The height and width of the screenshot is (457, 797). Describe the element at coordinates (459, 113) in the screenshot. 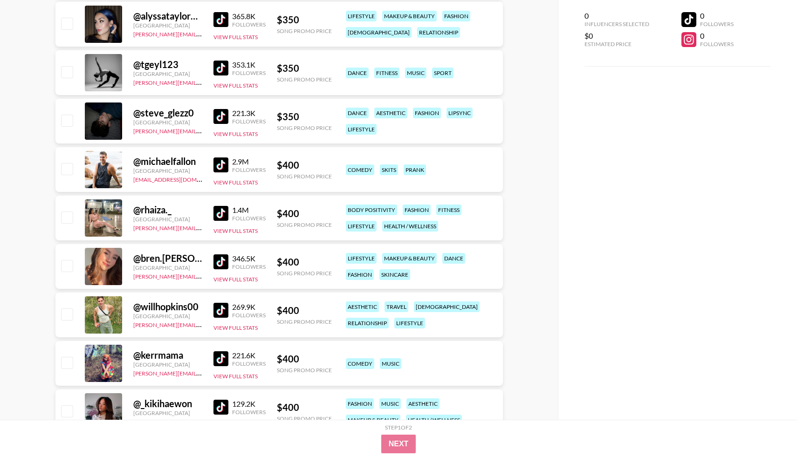

I see `div: lipsync` at that location.